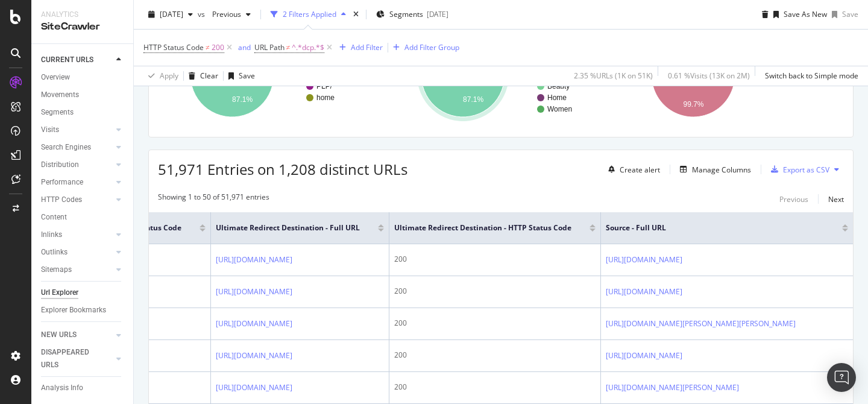  Describe the element at coordinates (709, 76) in the screenshot. I see `div: 0.61 % Visits ( 13K on 2M )` at that location.